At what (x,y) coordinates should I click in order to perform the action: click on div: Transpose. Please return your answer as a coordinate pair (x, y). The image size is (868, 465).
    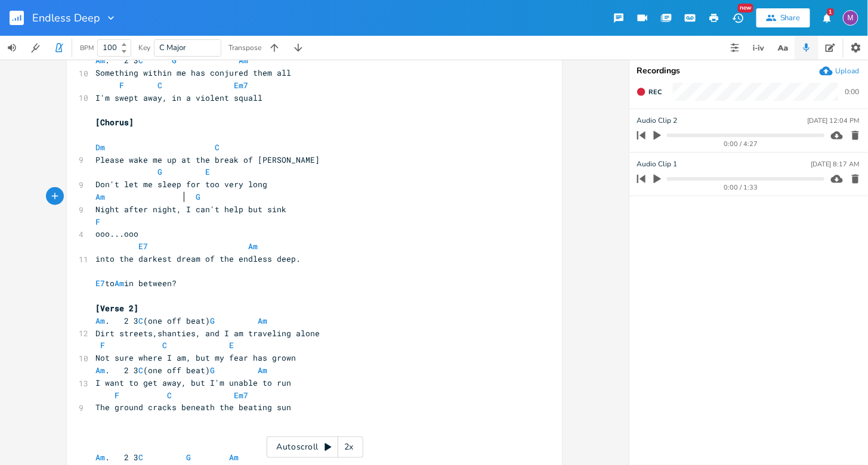
    Looking at the image, I should click on (244, 48).